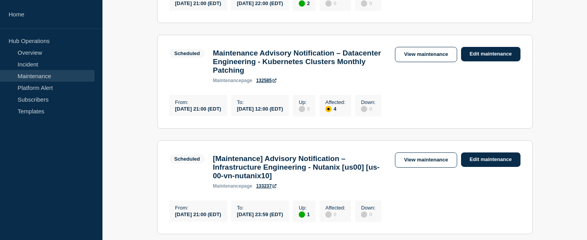 Image resolution: width=587 pixels, height=240 pixels. I want to click on div: 1, so click(304, 214).